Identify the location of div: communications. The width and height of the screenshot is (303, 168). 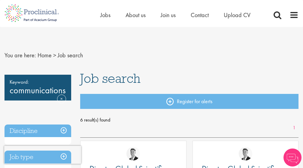
(38, 88).